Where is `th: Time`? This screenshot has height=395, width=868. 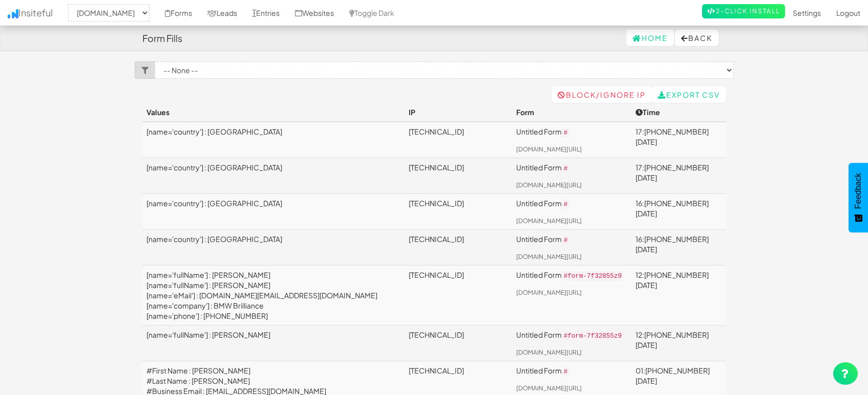
th: Time is located at coordinates (679, 112).